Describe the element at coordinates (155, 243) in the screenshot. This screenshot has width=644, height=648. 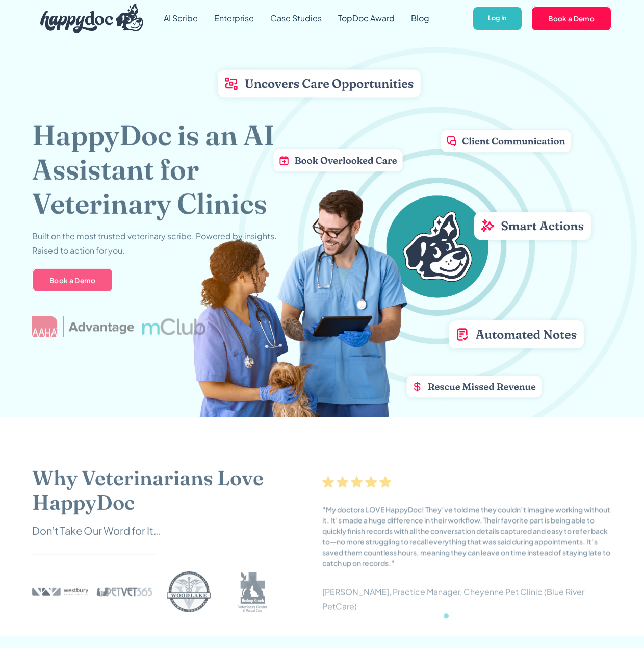
I see `p: Built on the most trusted veterinary scribe. Powered by insights. Raised to action for you.` at that location.